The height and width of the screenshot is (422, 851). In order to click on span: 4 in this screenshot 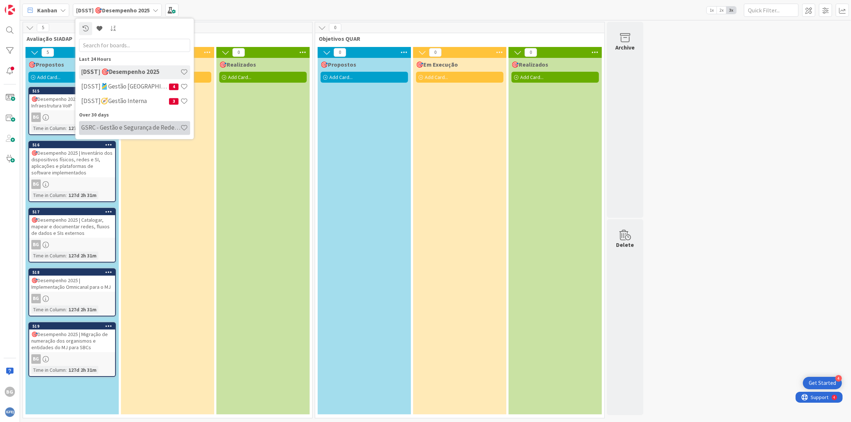, I will do `click(174, 87)`.